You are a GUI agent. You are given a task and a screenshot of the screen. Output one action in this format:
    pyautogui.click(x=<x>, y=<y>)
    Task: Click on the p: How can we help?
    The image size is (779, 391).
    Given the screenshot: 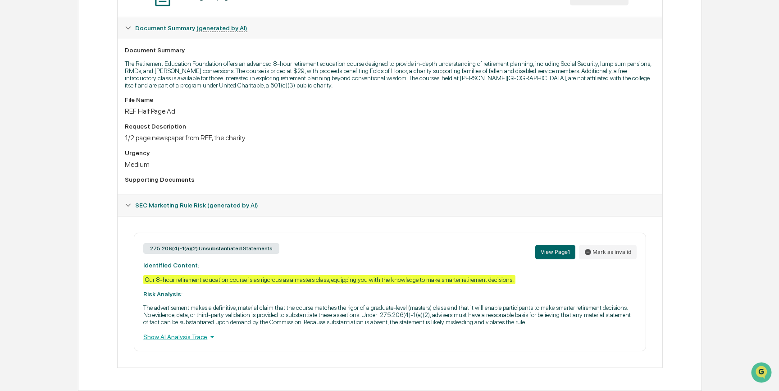 What is the action you would take?
    pyautogui.click(x=86, y=26)
    